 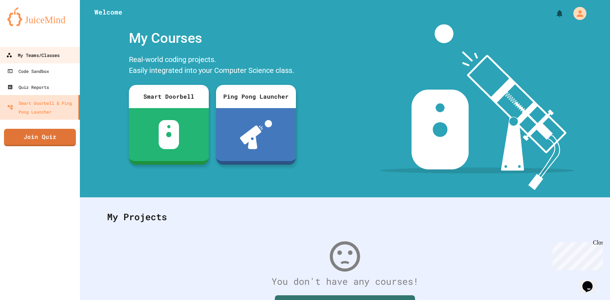 What do you see at coordinates (553, 13) in the screenshot?
I see `div: My Notifications` at bounding box center [553, 13].